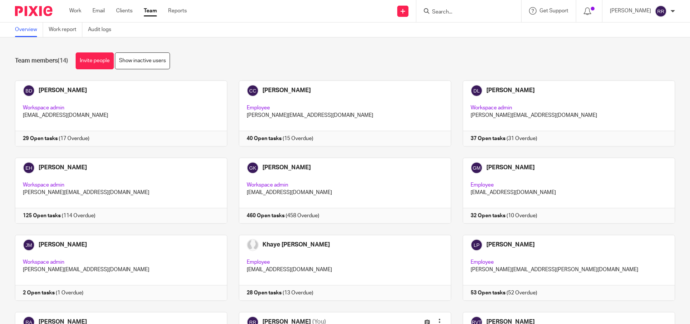  Describe the element at coordinates (75, 11) in the screenshot. I see `a: Work` at that location.